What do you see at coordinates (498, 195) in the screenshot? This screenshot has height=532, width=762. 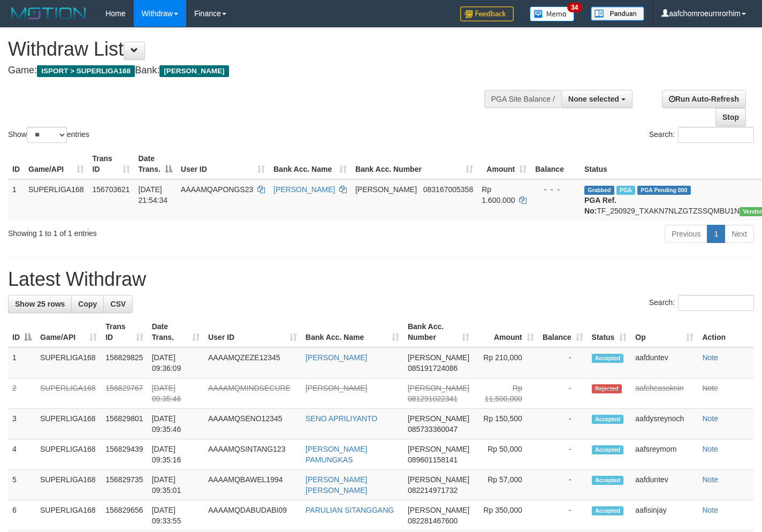 I see `span: Rp 1.600.000` at bounding box center [498, 195].